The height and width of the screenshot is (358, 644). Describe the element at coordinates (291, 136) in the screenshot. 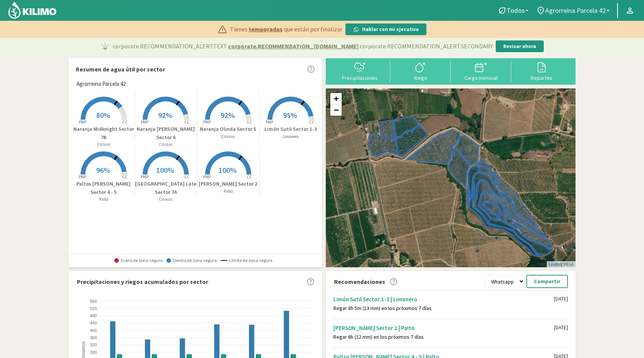

I see `p: Limonero` at that location.